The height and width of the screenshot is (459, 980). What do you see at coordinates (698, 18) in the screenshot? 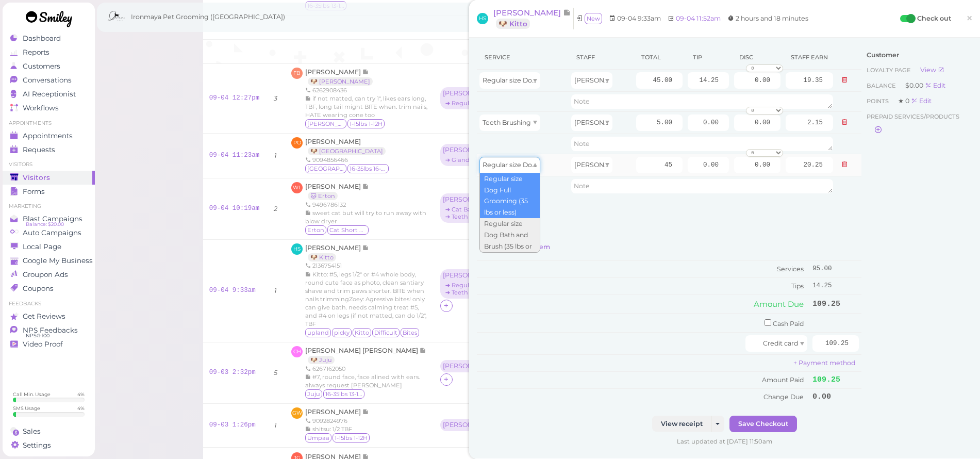
I see `div: 09-04 11:52am` at bounding box center [698, 18].